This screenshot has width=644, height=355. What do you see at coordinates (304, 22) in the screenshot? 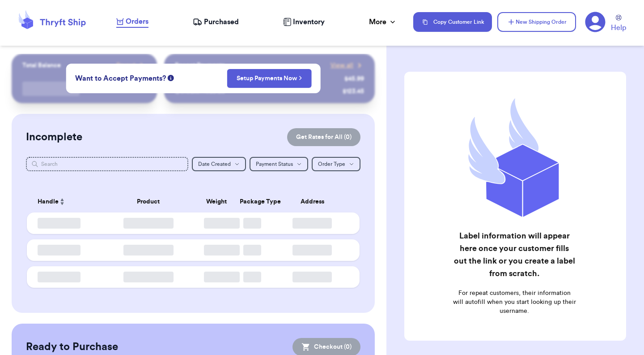
I see `a: Inventory` at bounding box center [304, 22].